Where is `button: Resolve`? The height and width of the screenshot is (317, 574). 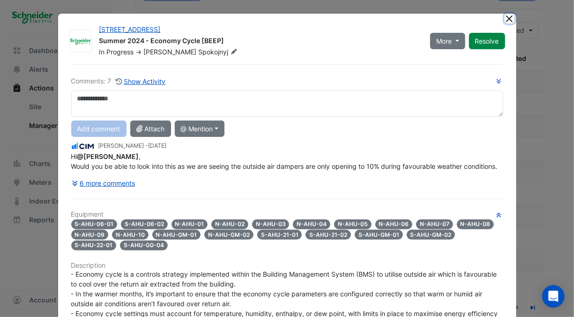
button: Resolve is located at coordinates (486, 41).